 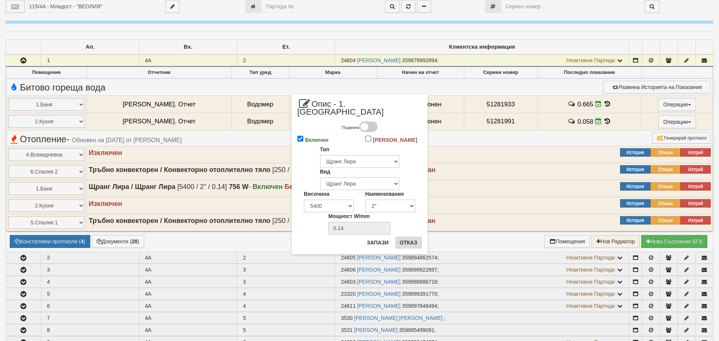 What do you see at coordinates (378, 243) in the screenshot?
I see `button: Запази` at bounding box center [378, 243].